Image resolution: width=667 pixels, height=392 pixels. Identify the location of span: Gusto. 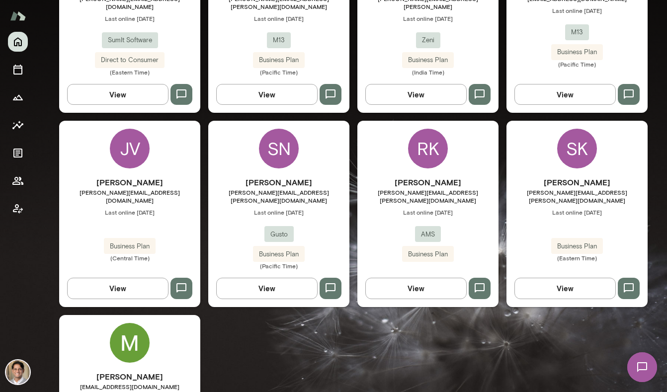
(279, 235).